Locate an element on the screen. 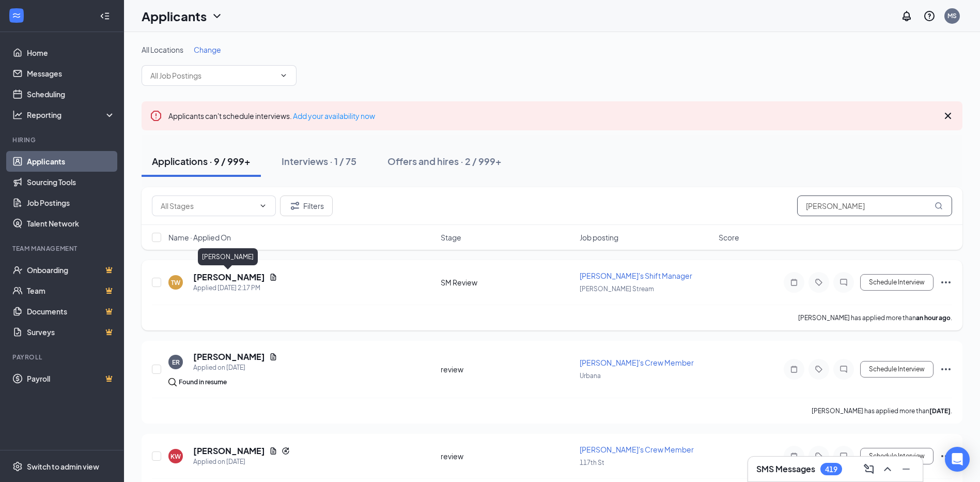  div: Switch to admin view is located at coordinates (63, 466).